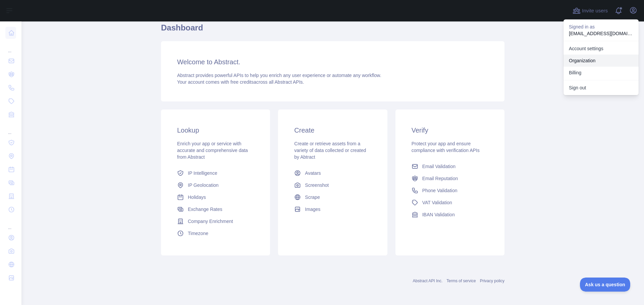  I want to click on h1: Dashboard, so click(333, 30).